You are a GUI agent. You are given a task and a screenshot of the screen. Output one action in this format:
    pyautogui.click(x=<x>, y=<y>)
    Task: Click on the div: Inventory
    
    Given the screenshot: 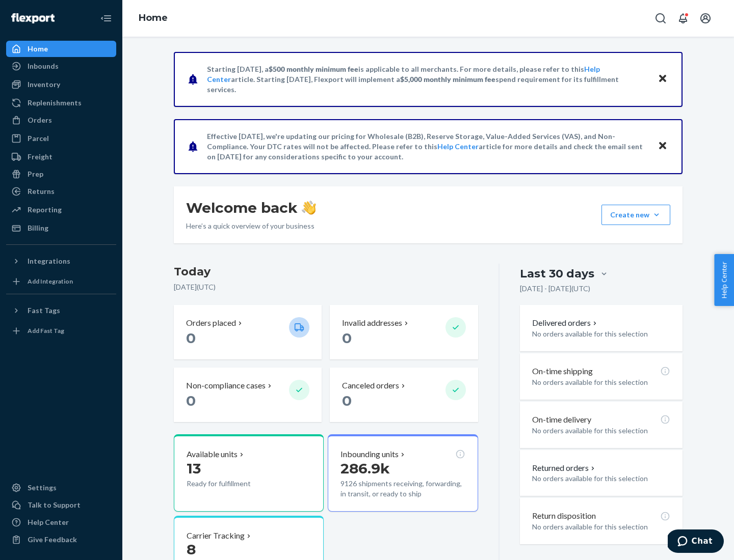 What is the action you would take?
    pyautogui.click(x=44, y=85)
    